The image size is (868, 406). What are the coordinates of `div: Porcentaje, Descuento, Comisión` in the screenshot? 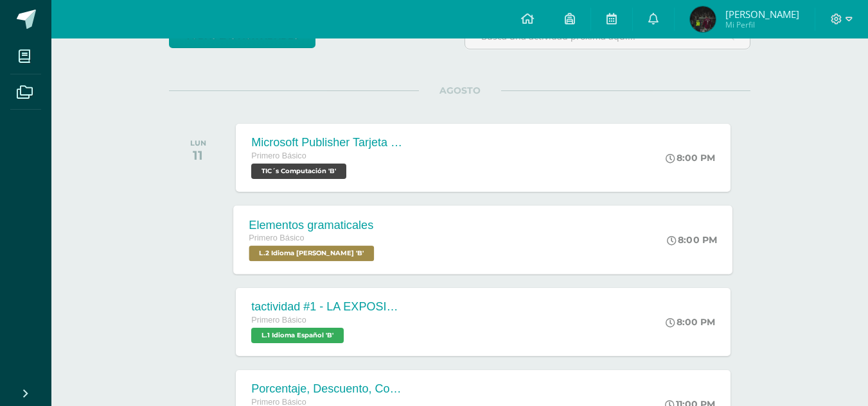 It's located at (328, 389).